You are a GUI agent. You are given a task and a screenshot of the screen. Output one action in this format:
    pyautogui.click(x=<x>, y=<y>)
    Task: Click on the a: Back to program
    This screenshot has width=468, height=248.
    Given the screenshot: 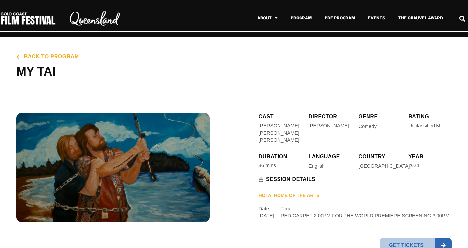 What is the action you would take?
    pyautogui.click(x=48, y=57)
    